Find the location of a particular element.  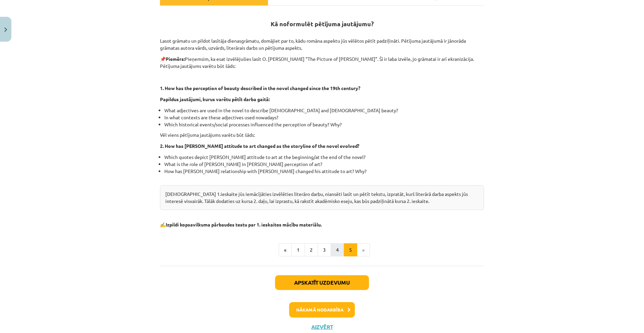

b: Izpildi kopsavilkuma pārbaudes testu par 1. ieskaites mācību materiālu. is located at coordinates (244, 224).